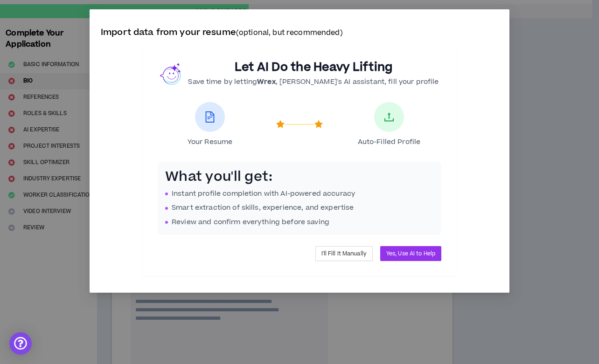 The image size is (599, 364). What do you see at coordinates (344, 254) in the screenshot?
I see `span: I'll Fill It Manually` at bounding box center [344, 254].